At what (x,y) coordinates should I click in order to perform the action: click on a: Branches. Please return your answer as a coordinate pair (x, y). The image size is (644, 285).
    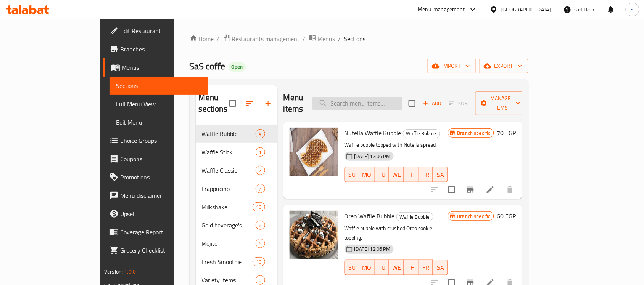
    Looking at the image, I should click on (156, 49).